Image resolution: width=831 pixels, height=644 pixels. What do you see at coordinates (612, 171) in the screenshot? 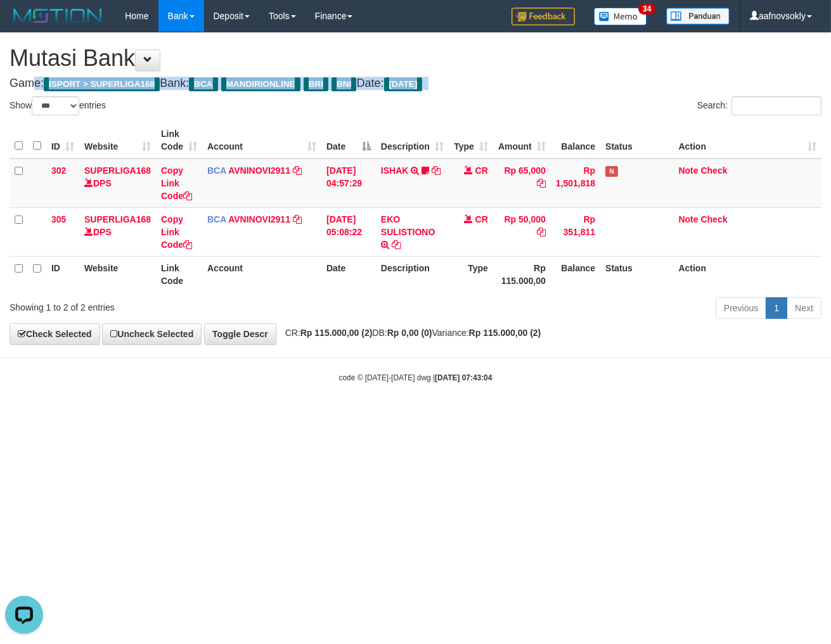
I see `span: Has Note` at bounding box center [612, 171].